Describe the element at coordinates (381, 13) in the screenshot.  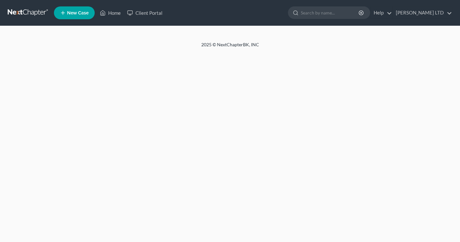
I see `a: Help` at that location.